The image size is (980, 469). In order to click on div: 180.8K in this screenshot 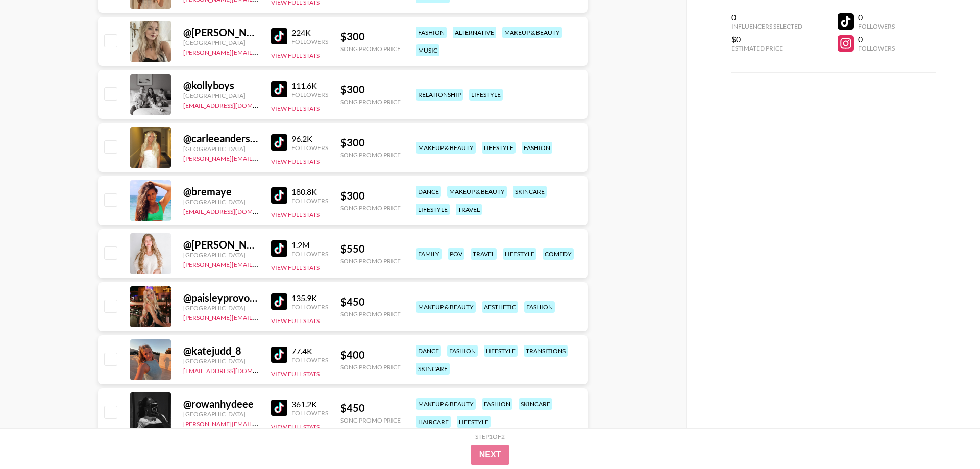, I will do `click(310, 192)`.